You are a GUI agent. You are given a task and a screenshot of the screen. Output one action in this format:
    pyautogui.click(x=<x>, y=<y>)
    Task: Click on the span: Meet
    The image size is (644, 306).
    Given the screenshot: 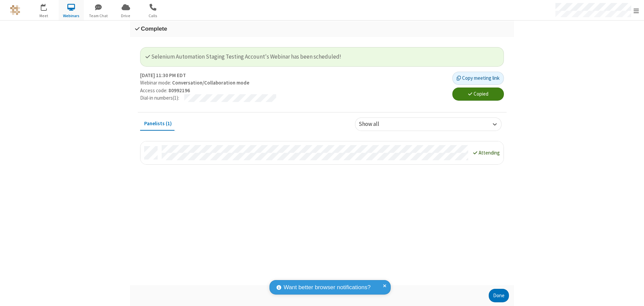 What is the action you would take?
    pyautogui.click(x=44, y=16)
    